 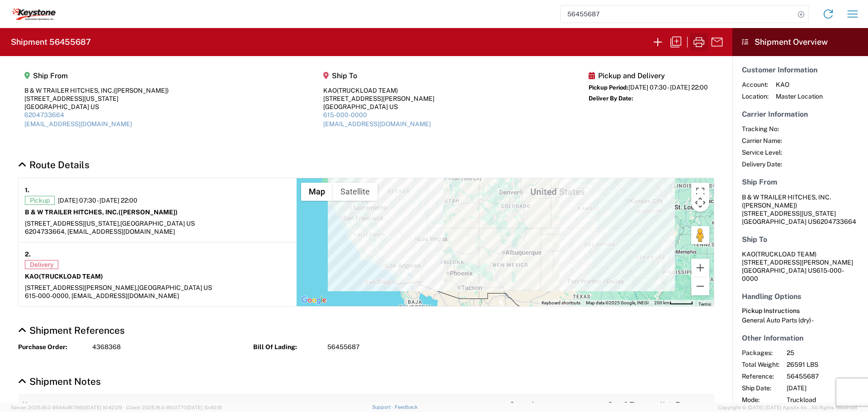 What do you see at coordinates (27, 190) in the screenshot?
I see `strong: 1.` at bounding box center [27, 190].